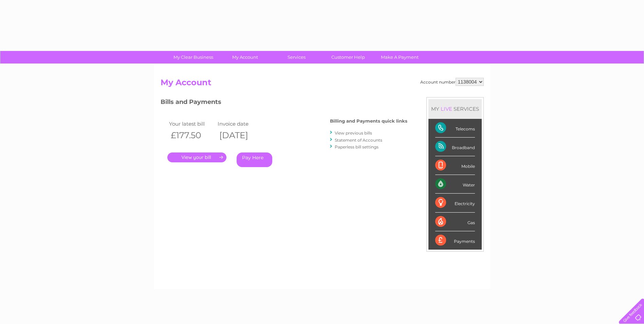 The width and height of the screenshot is (644, 324). I want to click on h4: Billing and Payments quick links, so click(369, 121).